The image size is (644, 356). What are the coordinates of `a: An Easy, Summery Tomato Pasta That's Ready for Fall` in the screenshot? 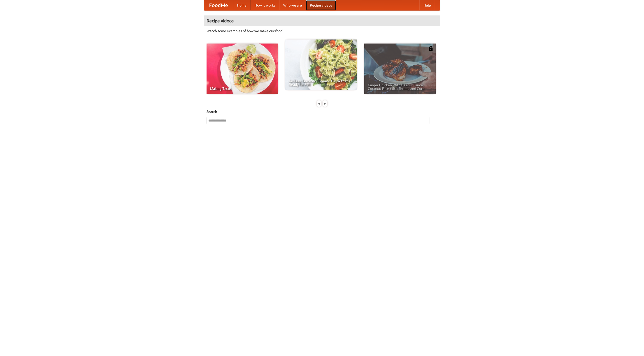 It's located at (321, 65).